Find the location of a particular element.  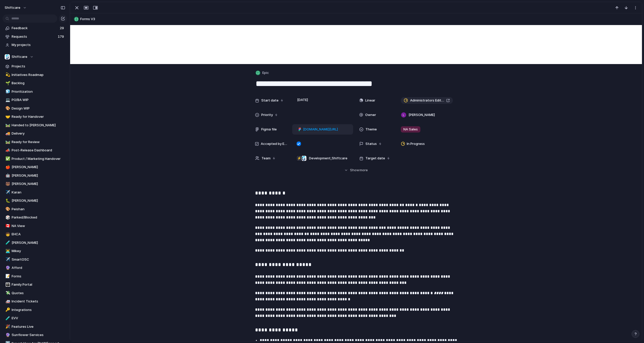

a: 🛤️Ready for Review is located at coordinates (35, 142).